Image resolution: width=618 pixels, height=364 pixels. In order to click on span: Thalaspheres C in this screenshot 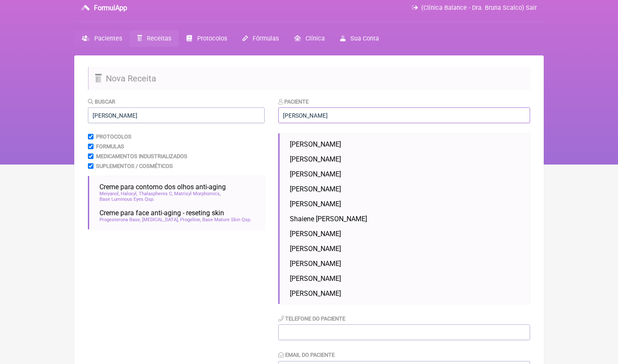, I will do `click(156, 194)`.